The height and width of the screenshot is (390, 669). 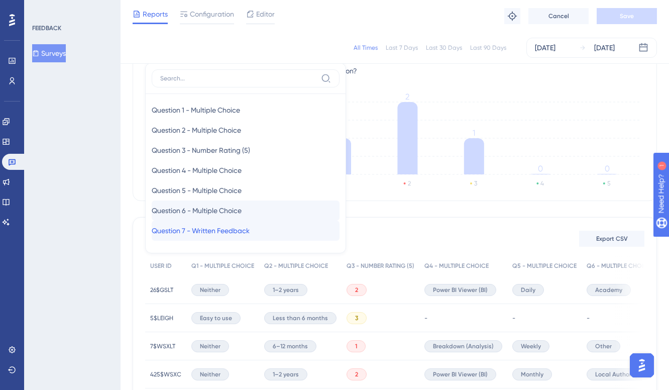 What do you see at coordinates (444, 48) in the screenshot?
I see `div: Last 30 Days` at bounding box center [444, 48].